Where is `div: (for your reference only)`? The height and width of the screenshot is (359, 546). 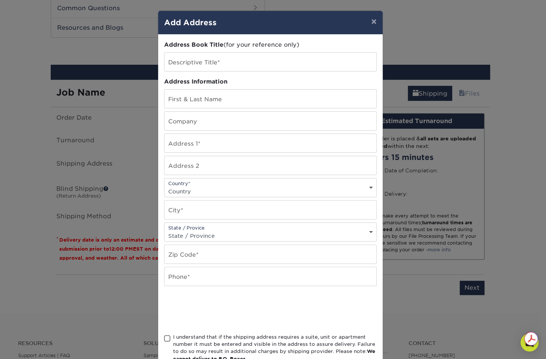 div: (for your reference only) is located at coordinates (271, 45).